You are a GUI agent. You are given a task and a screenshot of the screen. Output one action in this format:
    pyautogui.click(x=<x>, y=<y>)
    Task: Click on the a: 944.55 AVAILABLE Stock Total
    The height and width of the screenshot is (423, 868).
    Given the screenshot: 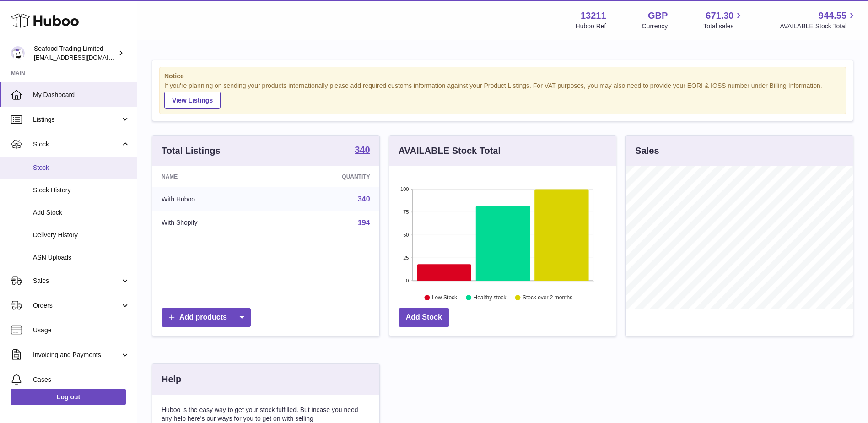 What is the action you would take?
    pyautogui.click(x=818, y=20)
    